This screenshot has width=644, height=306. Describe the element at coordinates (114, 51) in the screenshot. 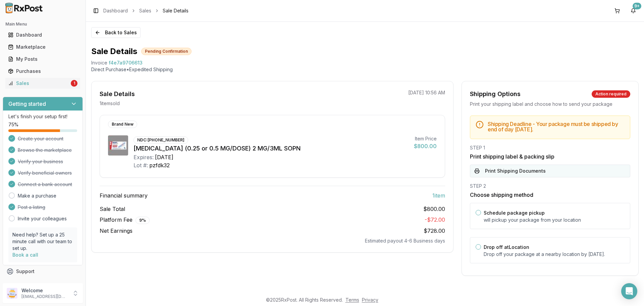

I see `h1: Sale Details` at that location.